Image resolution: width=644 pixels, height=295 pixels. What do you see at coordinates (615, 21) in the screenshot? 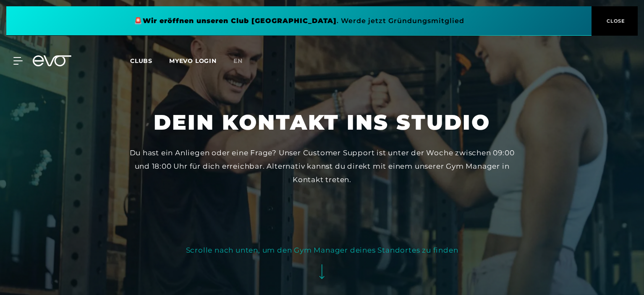
I see `button: CLOSE` at bounding box center [615, 21].